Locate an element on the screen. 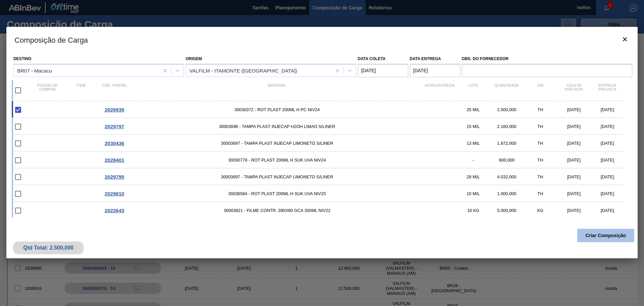 The image size is (644, 306). h3: Composição de Carga is located at coordinates (322, 40).